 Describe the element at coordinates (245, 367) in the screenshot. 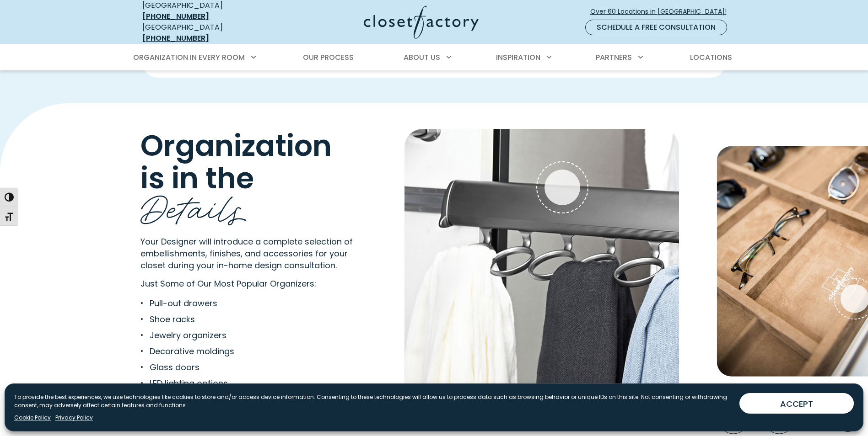

I see `li: Glass doors` at that location.